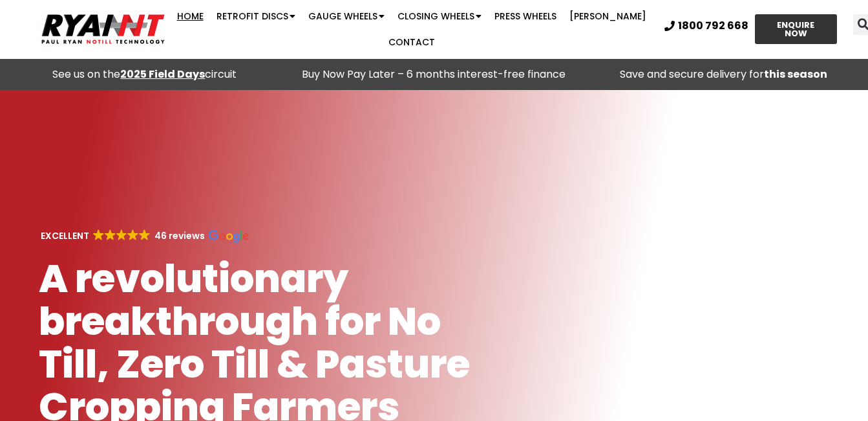 This screenshot has width=868, height=421. Describe the element at coordinates (346, 16) in the screenshot. I see `a: Gauge Wheels` at that location.